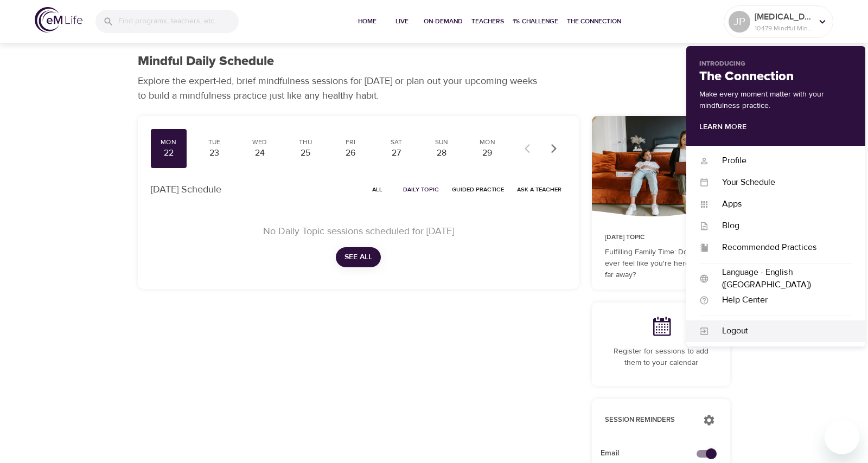  I want to click on div: JP, so click(740, 22).